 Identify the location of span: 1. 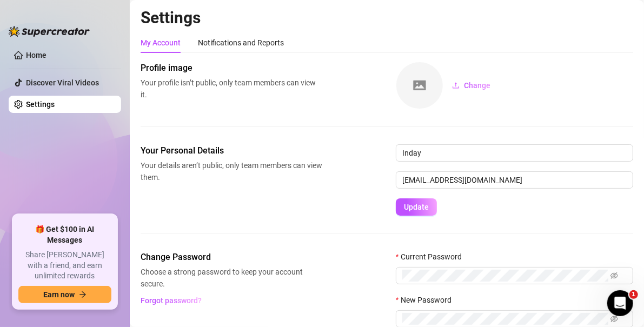
(634, 295).